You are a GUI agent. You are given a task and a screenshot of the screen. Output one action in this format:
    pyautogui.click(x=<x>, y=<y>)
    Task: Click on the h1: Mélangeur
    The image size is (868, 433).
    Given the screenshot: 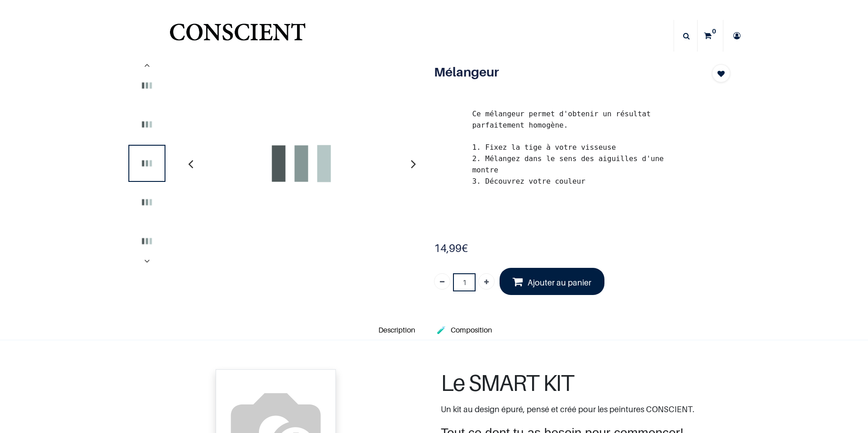 What is the action you would take?
    pyautogui.click(x=560, y=72)
    